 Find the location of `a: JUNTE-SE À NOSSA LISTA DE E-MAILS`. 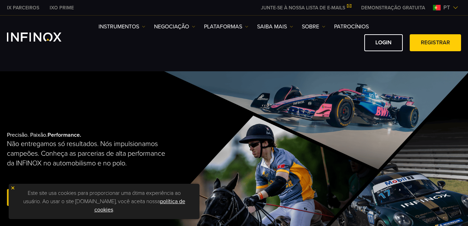

a: JUNTE-SE À NOSSA LISTA DE E-MAILS is located at coordinates (305, 8).